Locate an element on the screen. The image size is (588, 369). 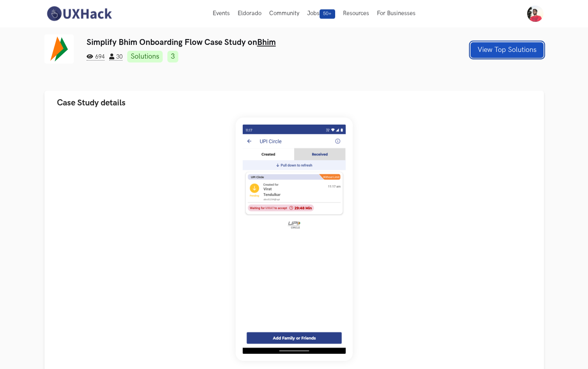
a: 3 is located at coordinates (173, 57).